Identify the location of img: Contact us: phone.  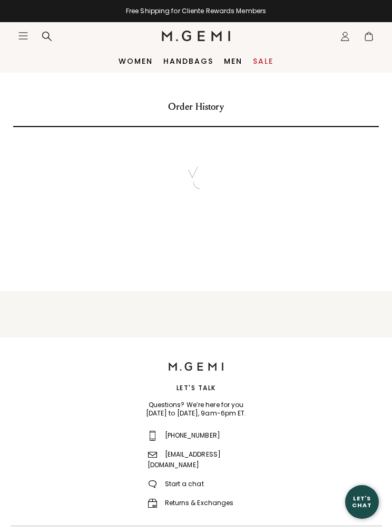
(152, 436).